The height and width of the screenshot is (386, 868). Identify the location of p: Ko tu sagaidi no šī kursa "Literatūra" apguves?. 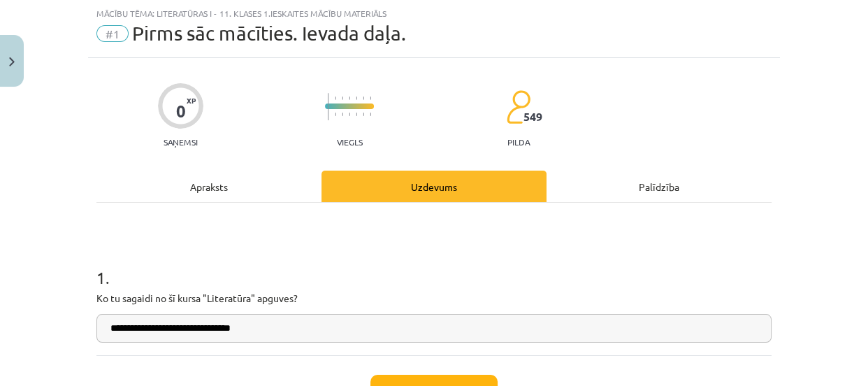
(434, 298).